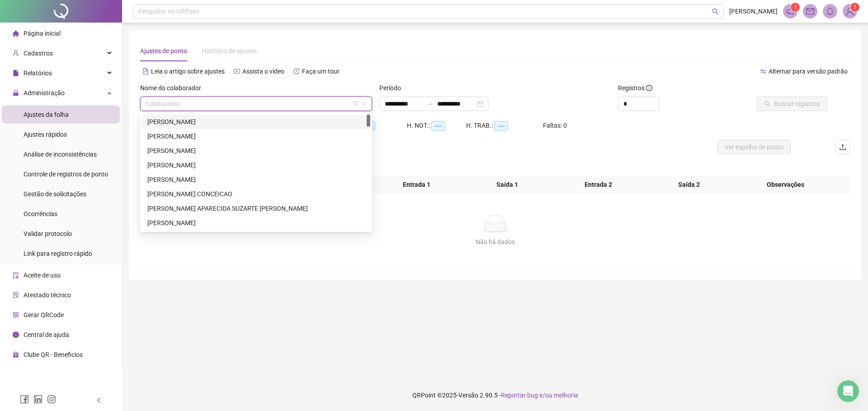 The image size is (868, 411). I want to click on span: Controle de registros de ponto, so click(65, 174).